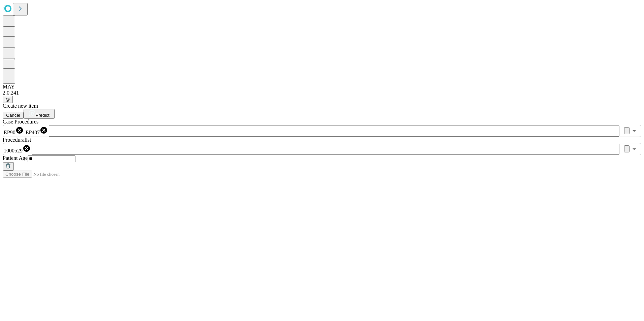  What do you see at coordinates (15, 158) in the screenshot?
I see `span: Patient Age` at bounding box center [15, 158].